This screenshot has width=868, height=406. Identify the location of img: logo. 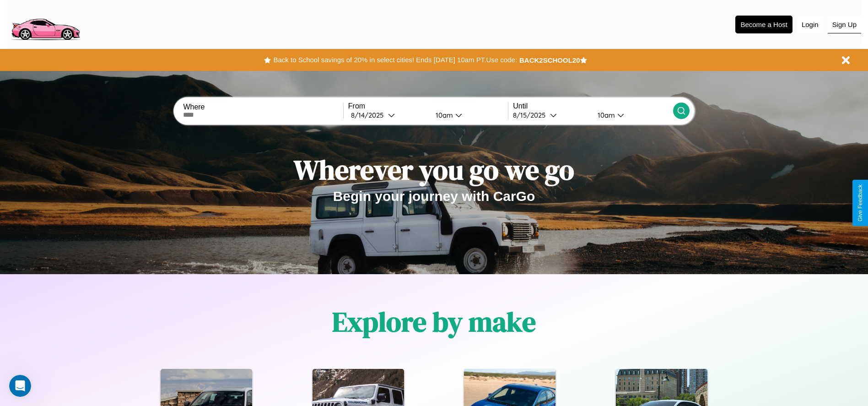
(45, 23).